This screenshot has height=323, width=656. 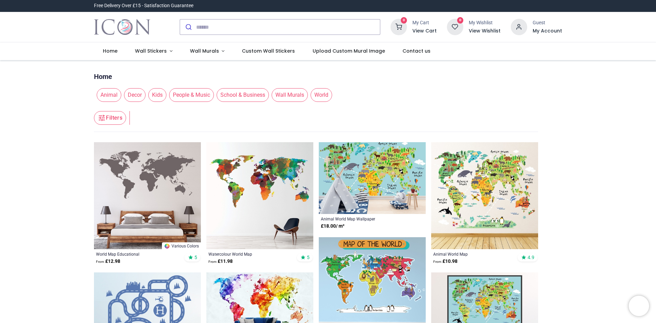 I want to click on span: Animal, so click(x=109, y=95).